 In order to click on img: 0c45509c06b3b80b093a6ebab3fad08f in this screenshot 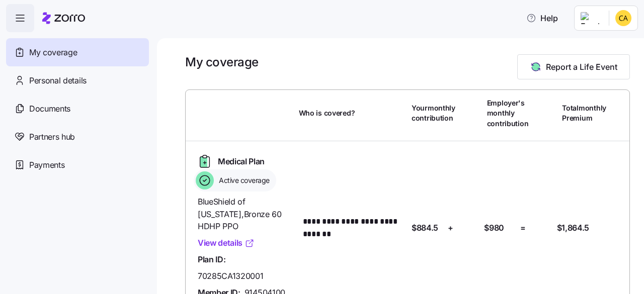, I will do `click(623, 18)`.